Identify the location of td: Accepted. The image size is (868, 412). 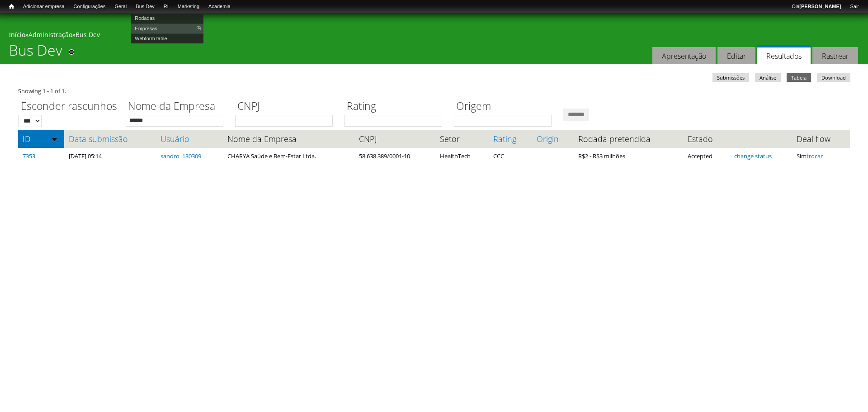
(706, 156).